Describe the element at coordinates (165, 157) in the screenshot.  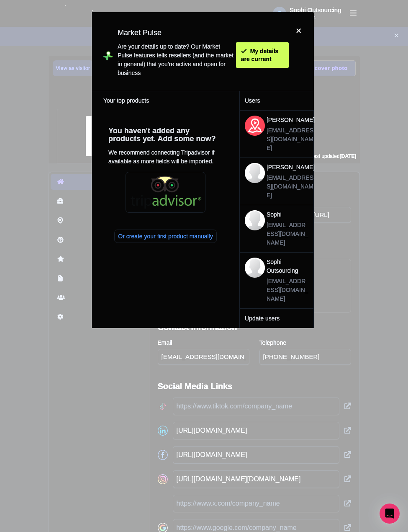
I see `p: We recommend connecting Tripadvisor if available as more fields will be imported.` at that location.